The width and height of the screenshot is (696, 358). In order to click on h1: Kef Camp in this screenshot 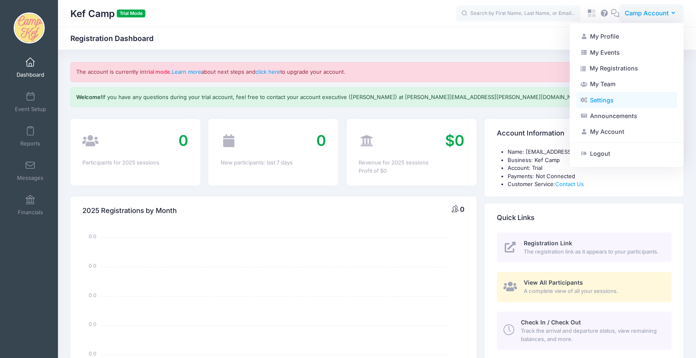, I will do `click(108, 14)`.